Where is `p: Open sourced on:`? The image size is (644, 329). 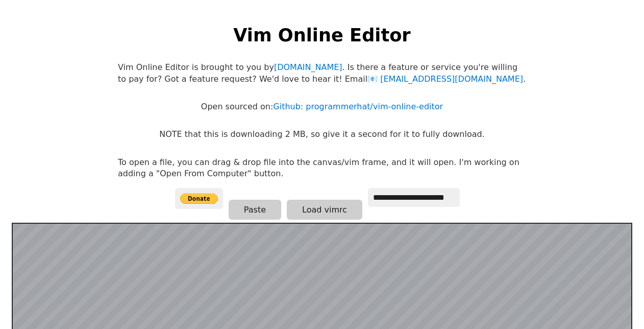 p: Open sourced on: is located at coordinates (322, 107).